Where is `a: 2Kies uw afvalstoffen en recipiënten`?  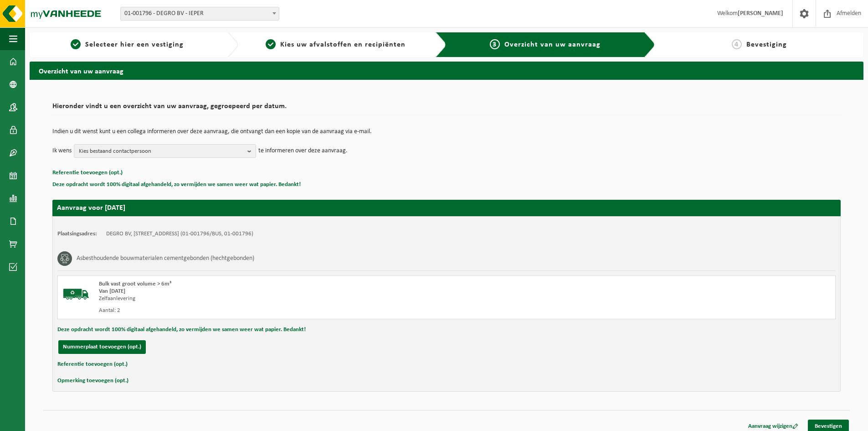
a: 2Kies uw afvalstoffen en recipiënten is located at coordinates (336, 45).